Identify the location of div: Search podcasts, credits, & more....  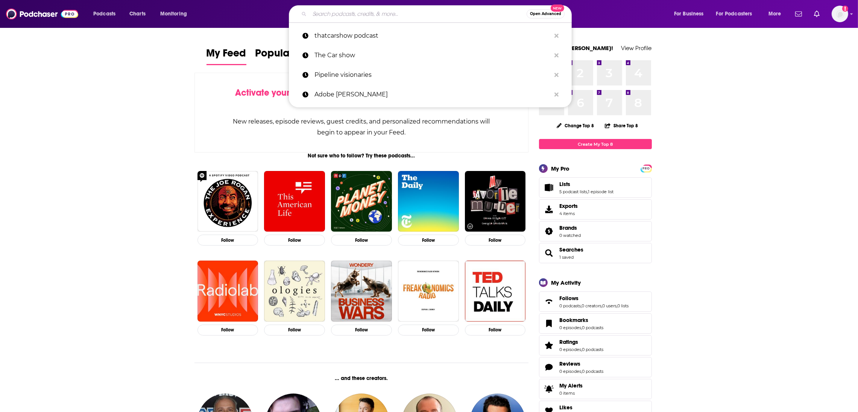
(438, 14).